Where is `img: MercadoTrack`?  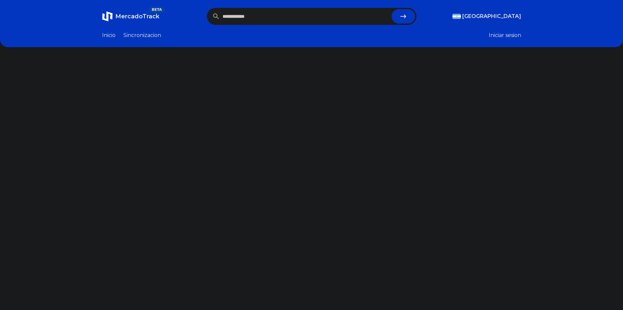 img: MercadoTrack is located at coordinates (107, 16).